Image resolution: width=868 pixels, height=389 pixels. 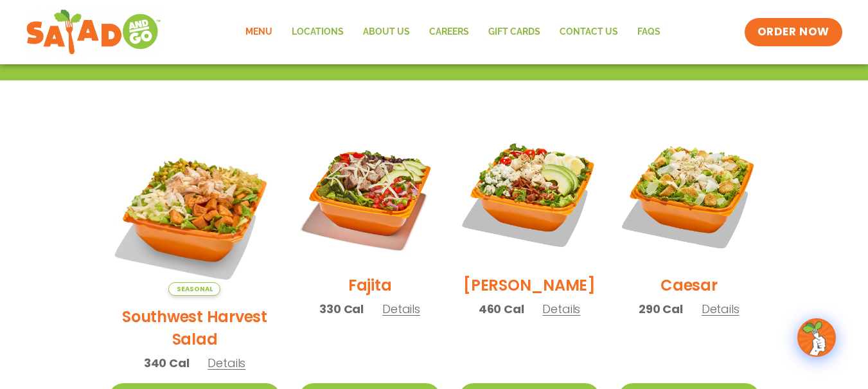 I want to click on a: GIFT CARDS, so click(x=514, y=32).